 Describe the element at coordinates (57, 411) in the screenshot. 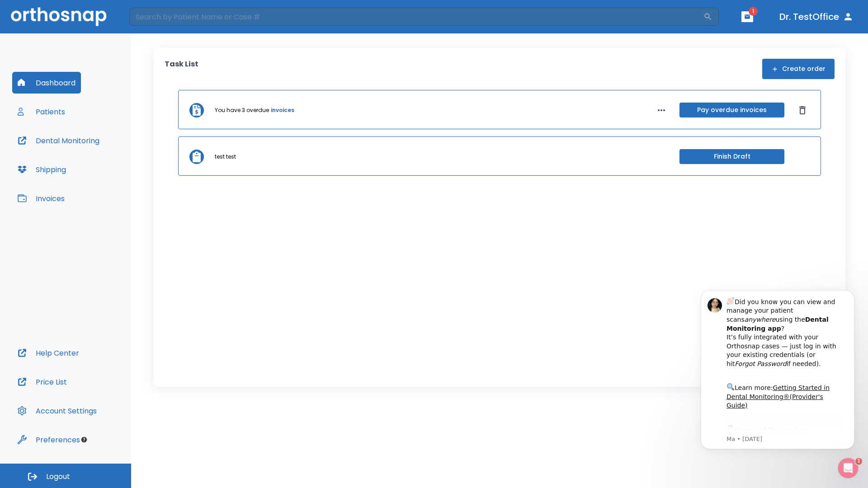

I see `a: Account Settings` at that location.